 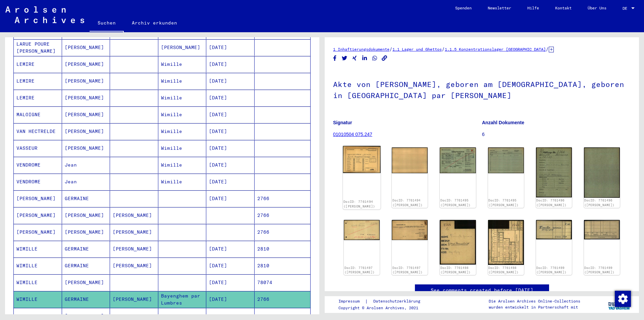 I want to click on a: Archiv erkunden, so click(x=154, y=23).